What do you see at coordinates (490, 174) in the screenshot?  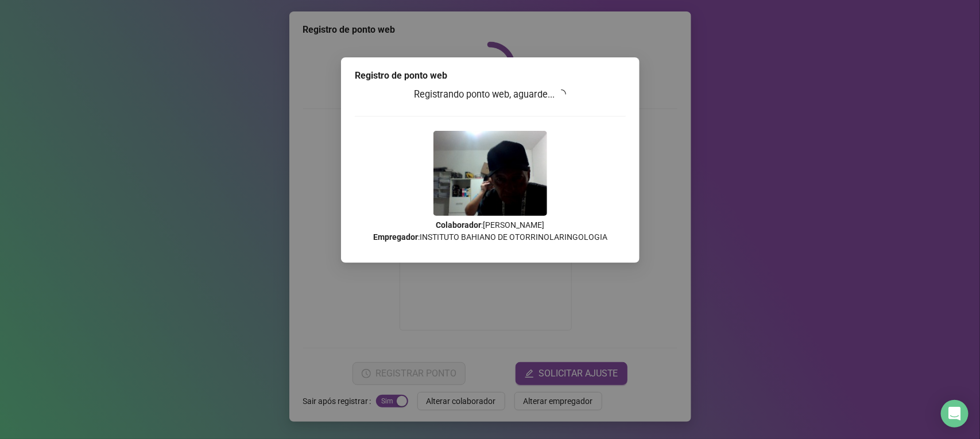 I see `img: 9k=` at bounding box center [490, 174].